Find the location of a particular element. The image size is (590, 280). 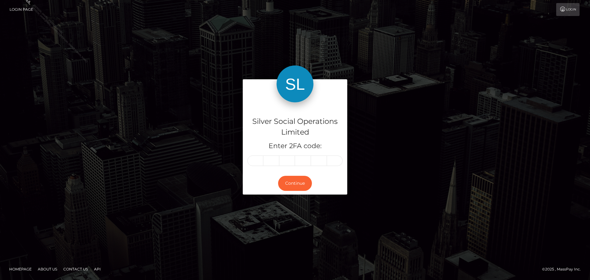

a: Homepage is located at coordinates (20, 269).